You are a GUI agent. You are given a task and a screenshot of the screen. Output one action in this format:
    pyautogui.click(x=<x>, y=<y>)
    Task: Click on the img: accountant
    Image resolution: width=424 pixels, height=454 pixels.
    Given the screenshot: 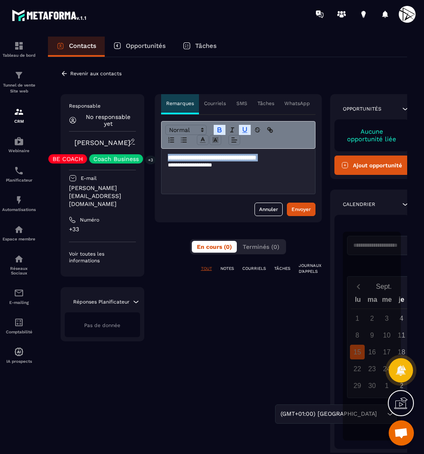 What is the action you would take?
    pyautogui.click(x=19, y=323)
    